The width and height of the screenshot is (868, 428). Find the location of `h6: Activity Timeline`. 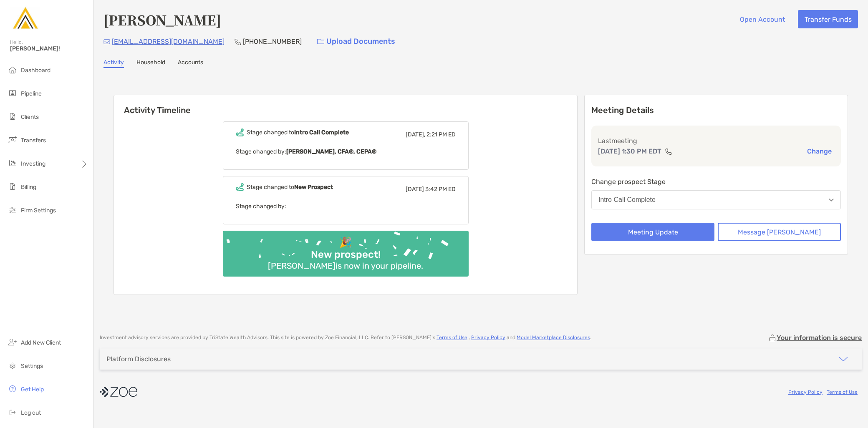

h6: Activity Timeline is located at coordinates (346, 105).